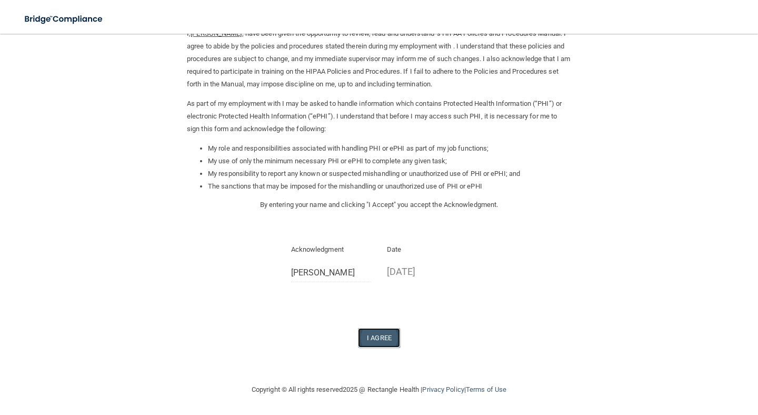 This screenshot has width=758, height=415. I want to click on a: Privacy Policy, so click(443, 389).